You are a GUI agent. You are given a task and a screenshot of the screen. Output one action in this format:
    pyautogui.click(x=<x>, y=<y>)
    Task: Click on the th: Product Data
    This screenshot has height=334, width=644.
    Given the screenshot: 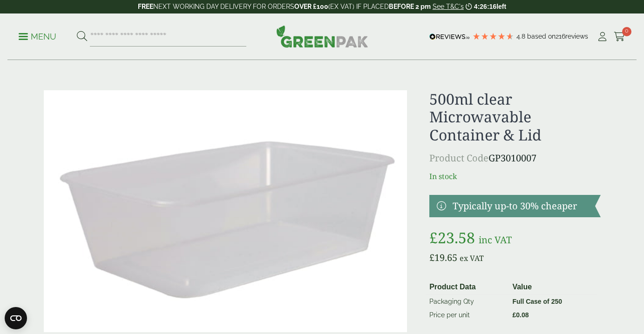 What is the action you would take?
    pyautogui.click(x=467, y=287)
    